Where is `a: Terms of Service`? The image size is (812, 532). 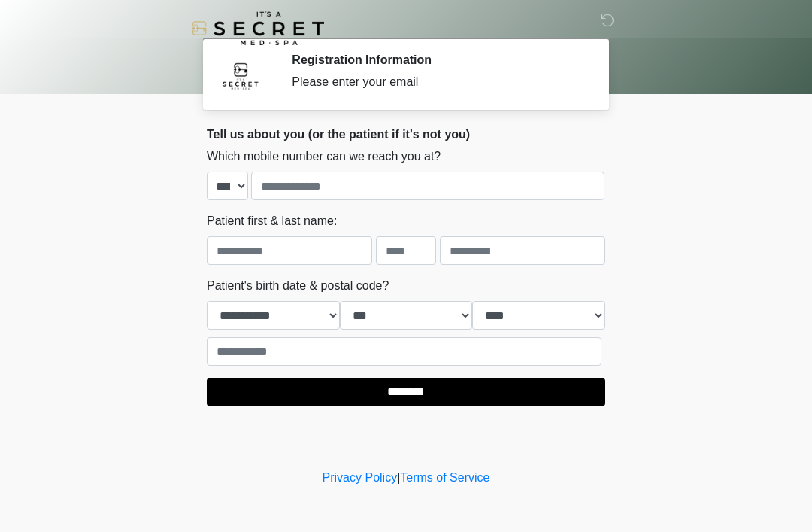 a: Terms of Service is located at coordinates (445, 477).